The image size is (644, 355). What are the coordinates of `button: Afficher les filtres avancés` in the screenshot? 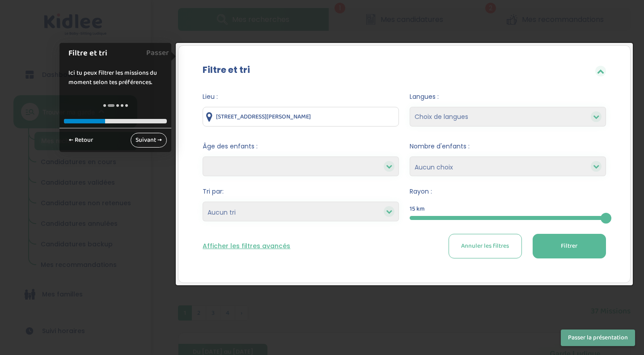 It's located at (247, 246).